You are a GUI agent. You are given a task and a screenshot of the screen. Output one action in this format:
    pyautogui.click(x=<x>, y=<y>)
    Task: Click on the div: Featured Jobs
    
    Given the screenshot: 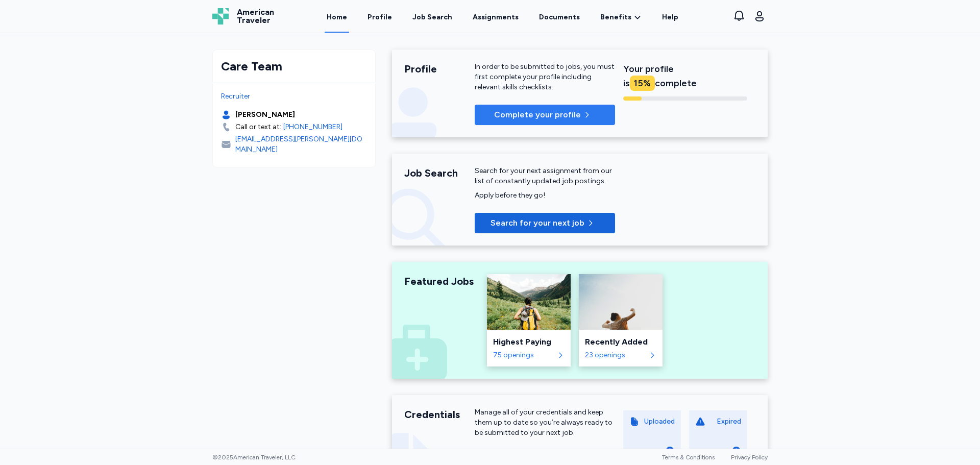 What is the action you would take?
    pyautogui.click(x=439, y=281)
    